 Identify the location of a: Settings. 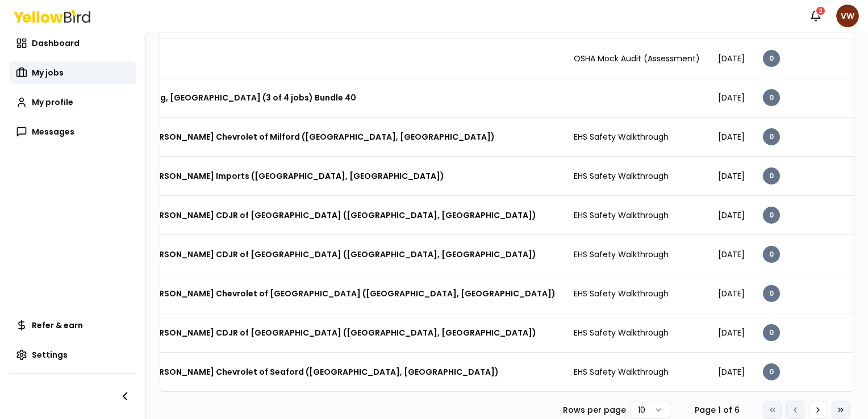
(72, 355).